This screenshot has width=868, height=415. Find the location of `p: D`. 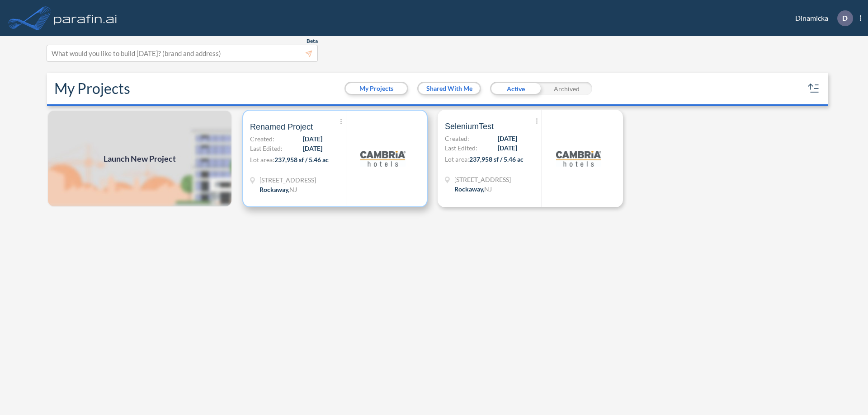

p: D is located at coordinates (845, 18).